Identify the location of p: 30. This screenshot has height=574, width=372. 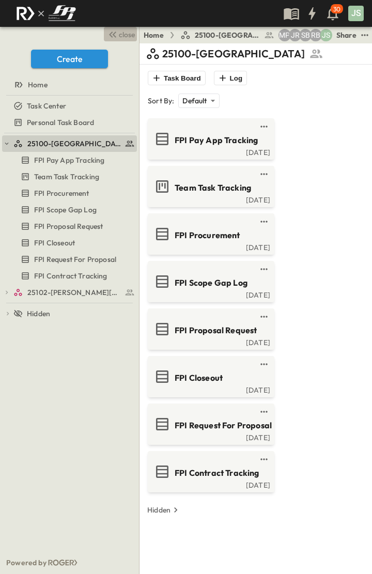
(337, 9).